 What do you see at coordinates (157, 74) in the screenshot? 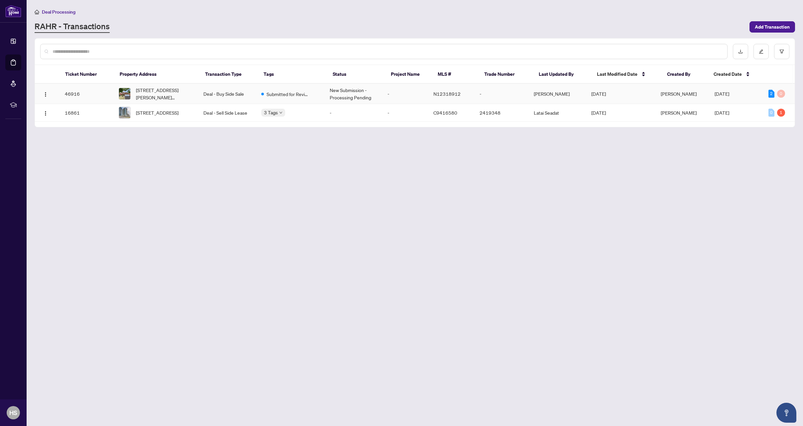
I see `th: Property Address` at bounding box center [157, 74].